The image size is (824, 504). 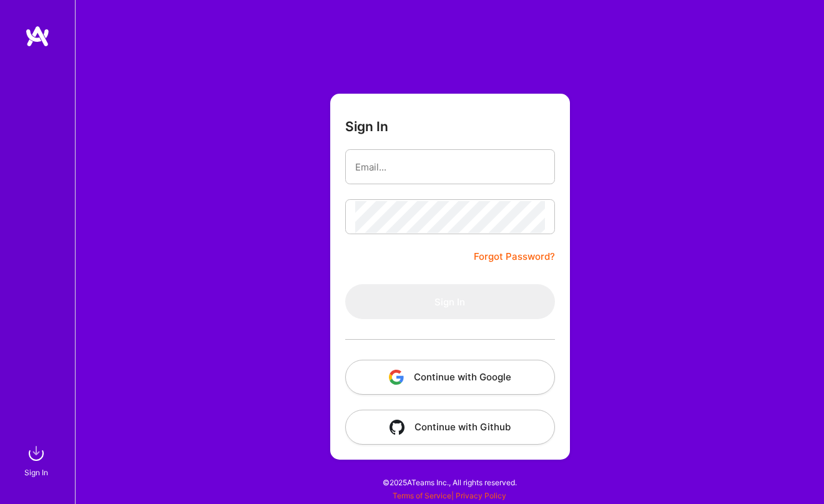 I want to click on button: Sign In, so click(x=450, y=302).